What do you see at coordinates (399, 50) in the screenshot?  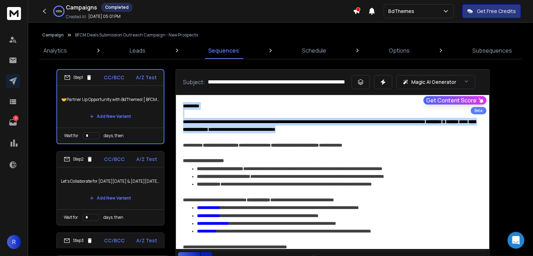 I see `a: Options` at bounding box center [399, 50].